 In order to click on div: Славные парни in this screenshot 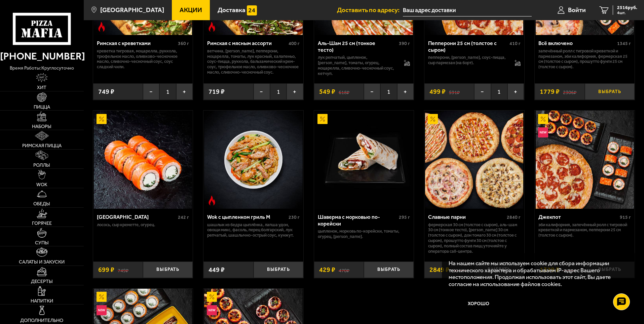, I will do `click(467, 217)`.